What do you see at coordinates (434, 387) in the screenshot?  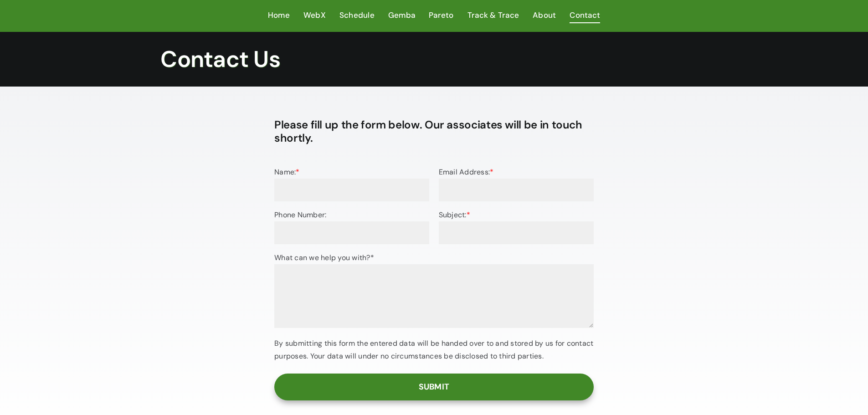 I see `input: Submit` at bounding box center [434, 387].